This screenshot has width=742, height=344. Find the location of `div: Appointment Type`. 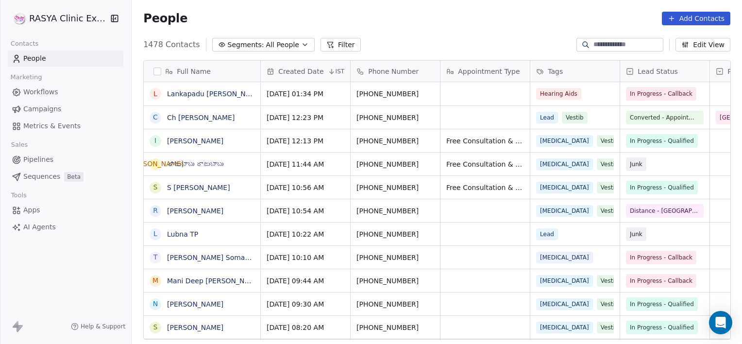

div: Appointment Type is located at coordinates (485, 71).